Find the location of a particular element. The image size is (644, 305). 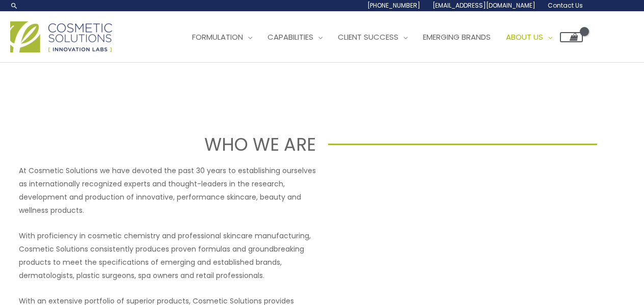

span: Emerging Brands is located at coordinates (457, 36).